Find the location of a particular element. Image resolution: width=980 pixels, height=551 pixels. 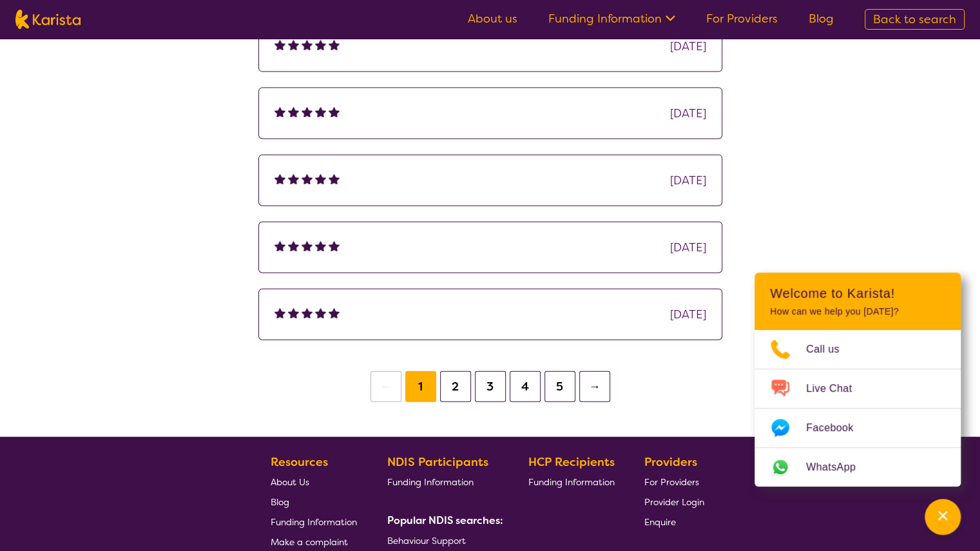

button: 3 is located at coordinates (490, 386).